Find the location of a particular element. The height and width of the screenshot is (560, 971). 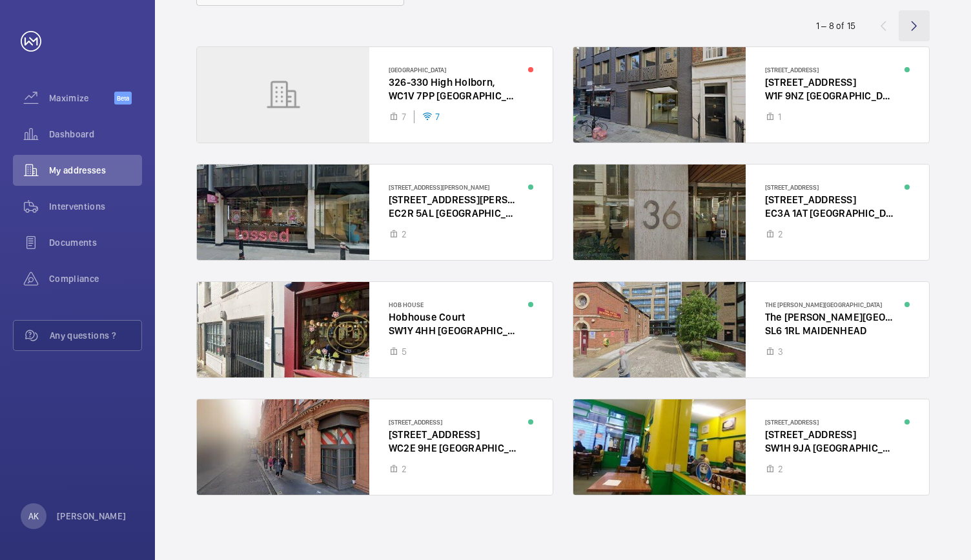

span: Interventions is located at coordinates (96, 207).